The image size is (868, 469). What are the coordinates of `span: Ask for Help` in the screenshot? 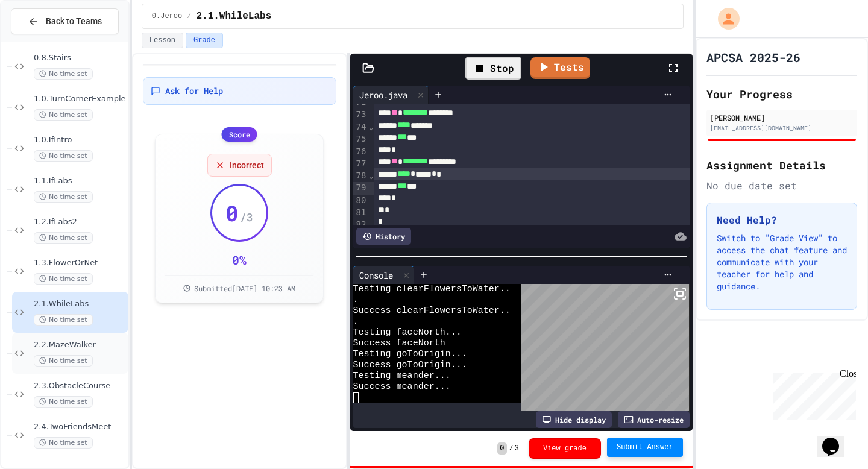 It's located at (194, 91).